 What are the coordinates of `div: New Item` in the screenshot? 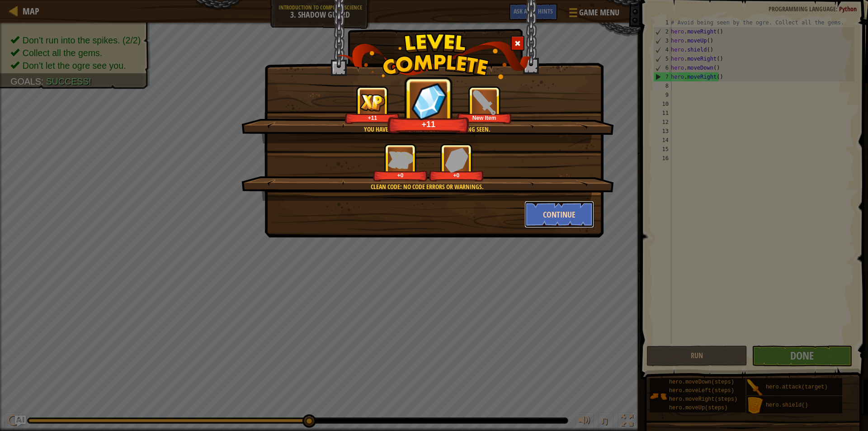 It's located at (484, 117).